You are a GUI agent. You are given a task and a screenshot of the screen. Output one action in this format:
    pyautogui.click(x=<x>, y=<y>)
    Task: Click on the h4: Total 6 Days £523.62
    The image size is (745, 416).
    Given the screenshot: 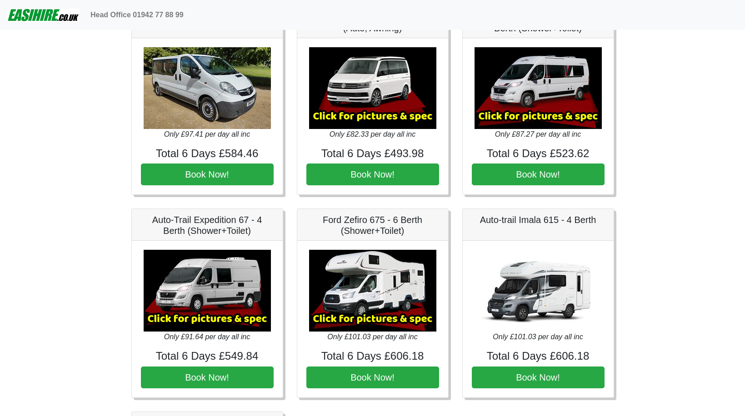 What is the action you would take?
    pyautogui.click(x=538, y=154)
    